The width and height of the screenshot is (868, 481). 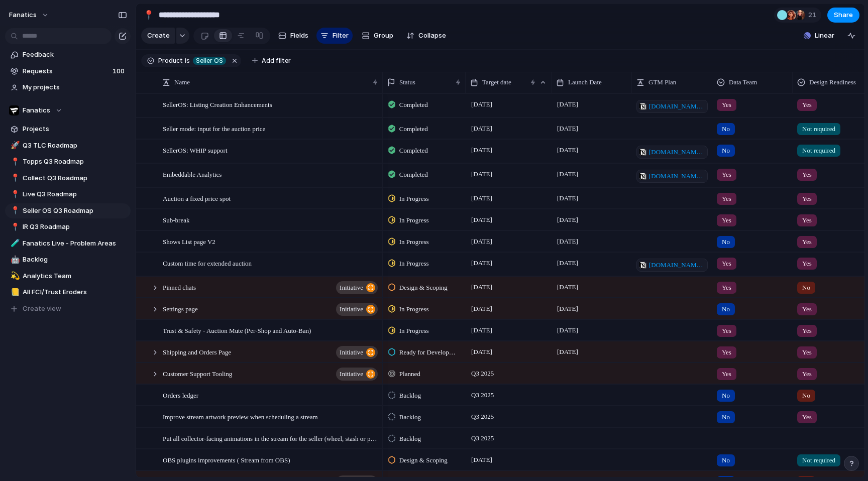 I want to click on span: Design & Scoping, so click(x=423, y=461).